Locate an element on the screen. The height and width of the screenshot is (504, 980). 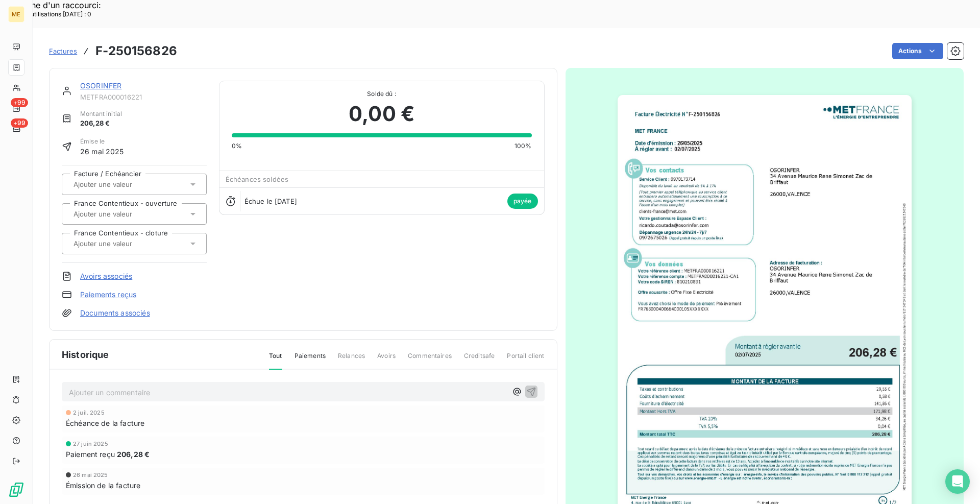
span: Échéances soldées is located at coordinates (257, 180).